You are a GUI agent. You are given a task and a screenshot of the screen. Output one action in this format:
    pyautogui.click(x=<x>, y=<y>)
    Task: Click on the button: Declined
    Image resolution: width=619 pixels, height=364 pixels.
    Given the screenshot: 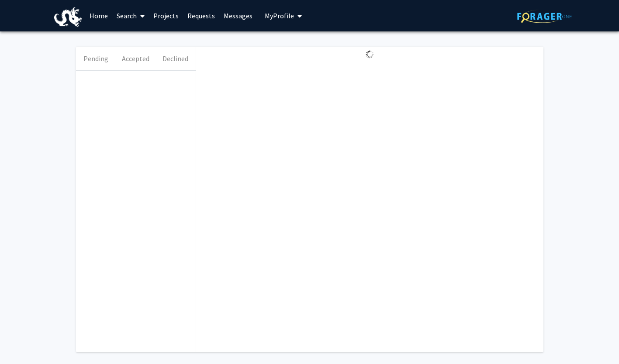 What is the action you would take?
    pyautogui.click(x=175, y=58)
    